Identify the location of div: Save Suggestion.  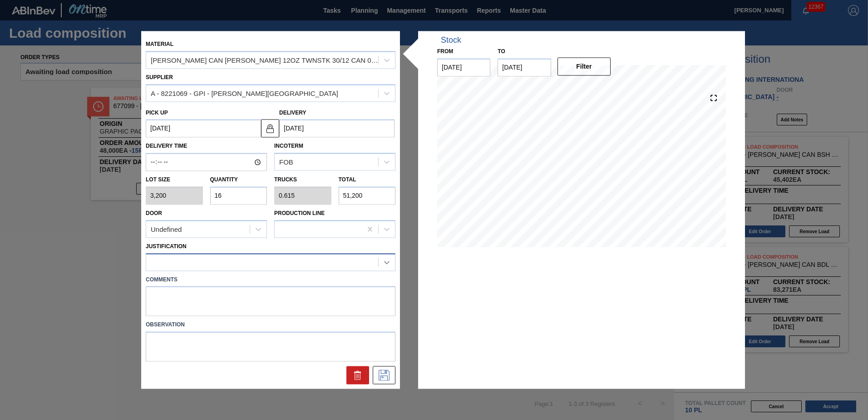
(384, 376).